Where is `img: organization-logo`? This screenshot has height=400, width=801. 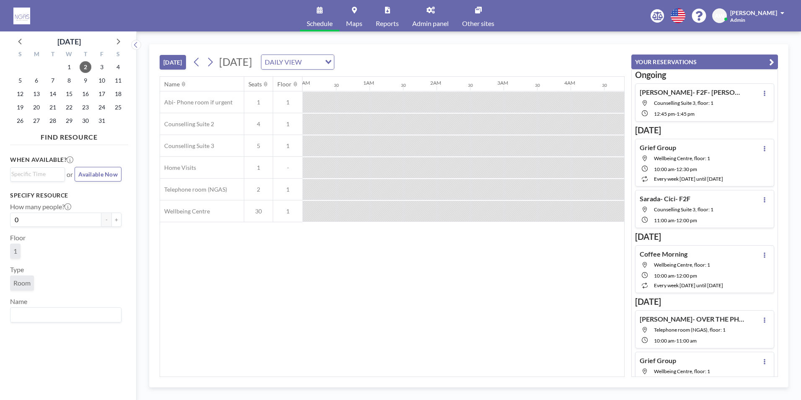
img: organization-logo is located at coordinates (22, 16).